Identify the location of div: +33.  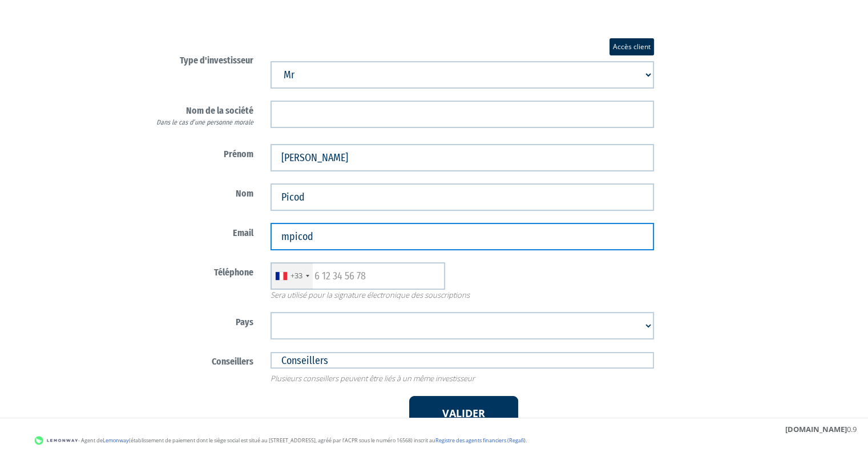
(296, 276).